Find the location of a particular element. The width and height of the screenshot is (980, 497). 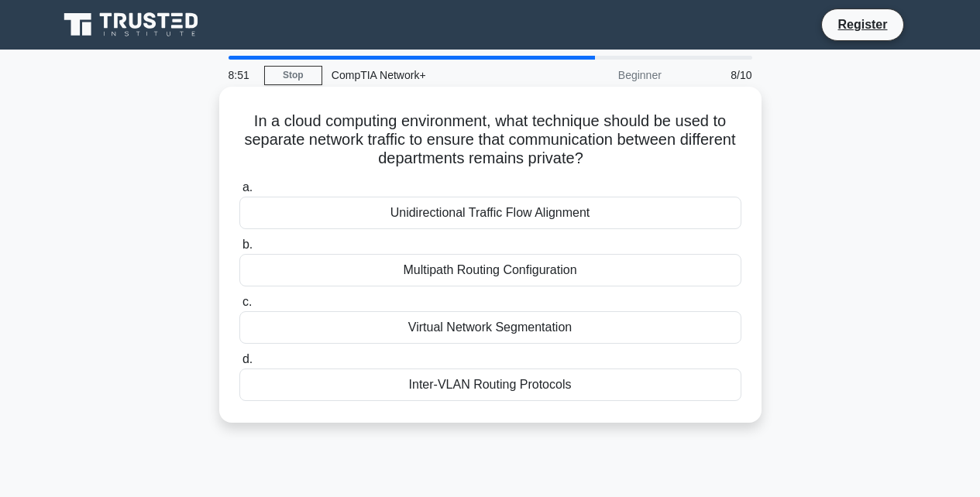

span: d. is located at coordinates (247, 359).